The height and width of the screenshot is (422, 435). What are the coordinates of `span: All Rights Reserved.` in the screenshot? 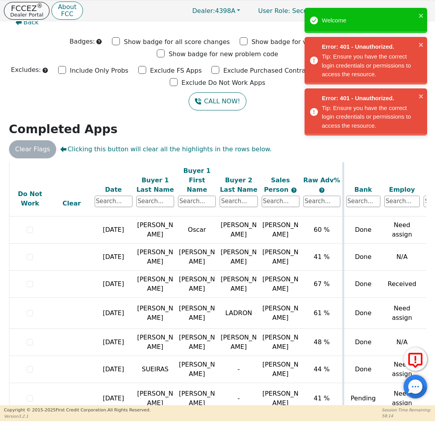 It's located at (129, 410).